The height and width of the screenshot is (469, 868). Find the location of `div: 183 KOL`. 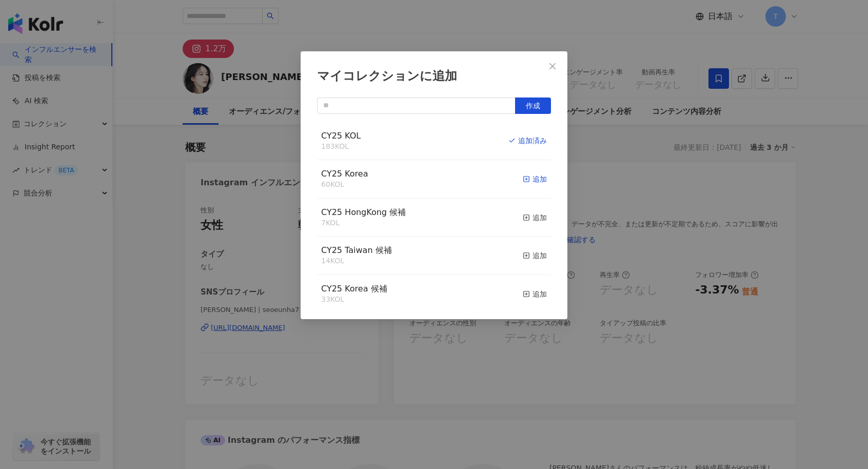

div: 183 KOL is located at coordinates (341, 147).